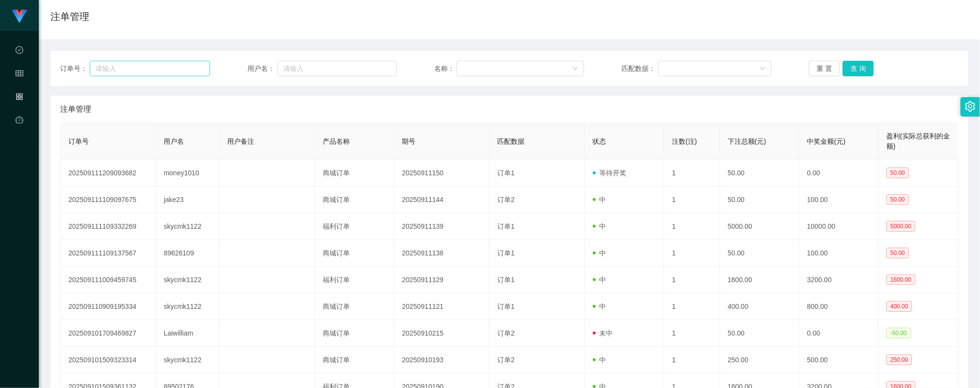  Describe the element at coordinates (839, 280) in the screenshot. I see `td: 3200.00` at that location.